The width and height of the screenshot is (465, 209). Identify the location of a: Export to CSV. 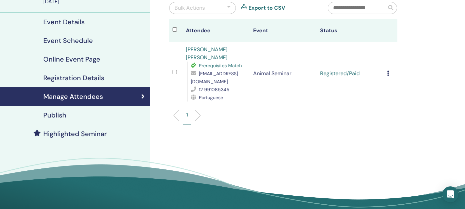
(267, 8).